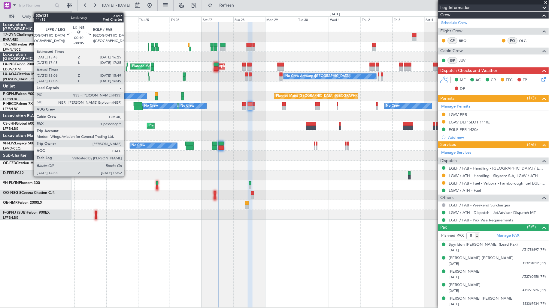 The image size is (549, 308). What do you see at coordinates (456, 107) in the screenshot?
I see `a: Manage Permits` at bounding box center [456, 107].